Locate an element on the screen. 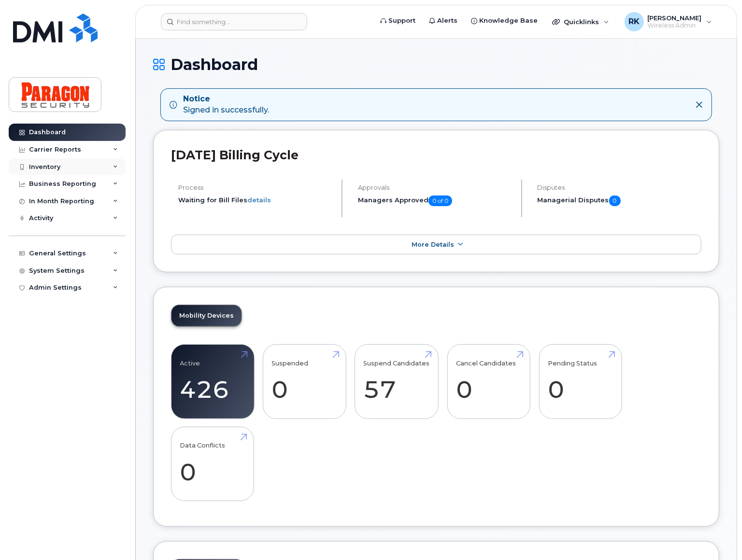  a: Data Conflicts 0 is located at coordinates (212, 464).